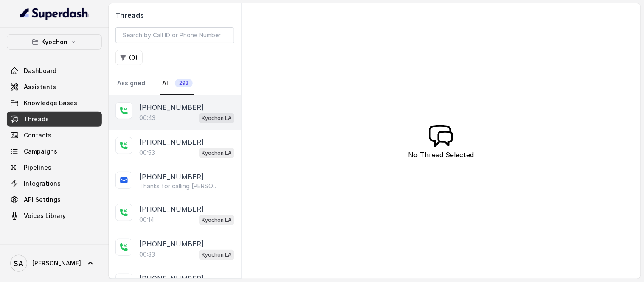 The image size is (644, 282). I want to click on a: Campaigns, so click(54, 151).